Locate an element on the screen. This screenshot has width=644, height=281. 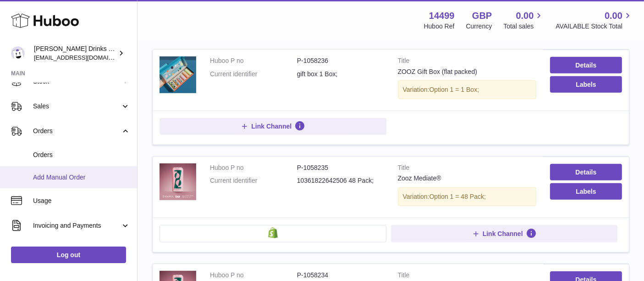
span: Total sales is located at coordinates (523, 26).